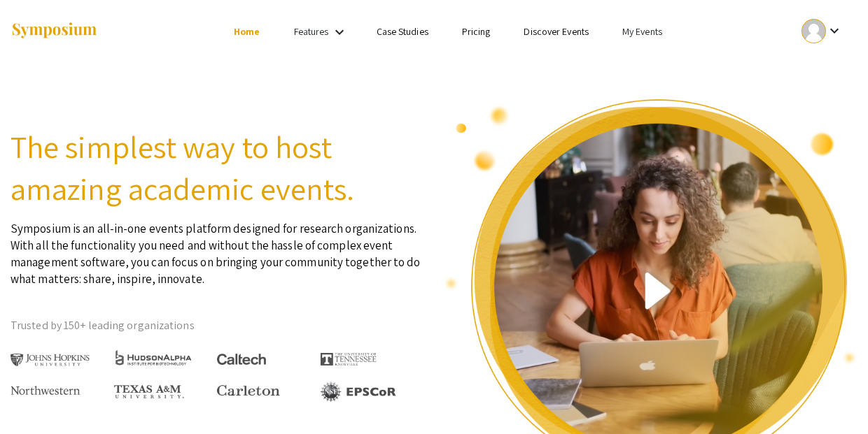  I want to click on img: Texas A&M University, so click(149, 392).